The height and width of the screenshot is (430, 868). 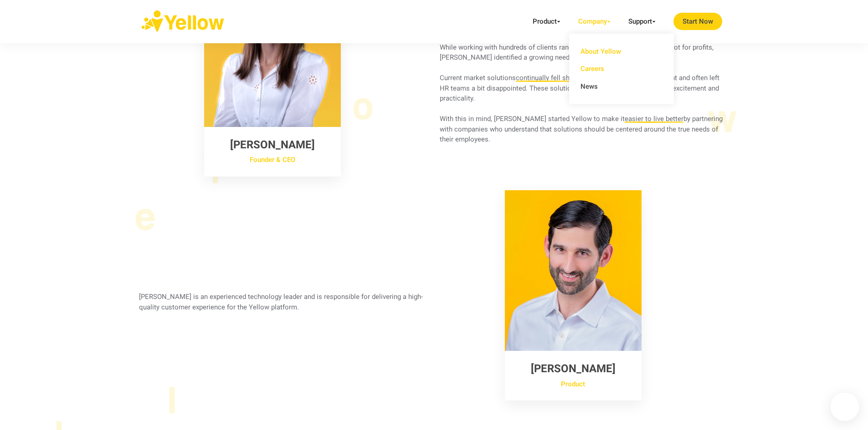 What do you see at coordinates (183, 22) in the screenshot?
I see `img: logo` at bounding box center [183, 22].